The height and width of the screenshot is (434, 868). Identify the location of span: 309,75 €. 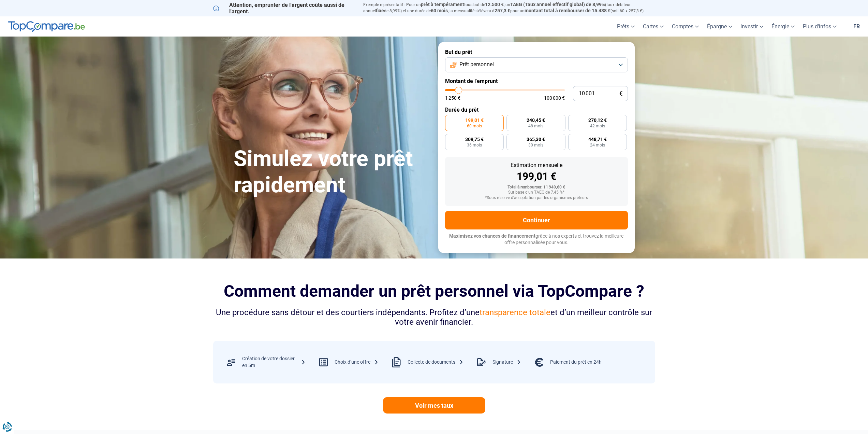
(474, 139).